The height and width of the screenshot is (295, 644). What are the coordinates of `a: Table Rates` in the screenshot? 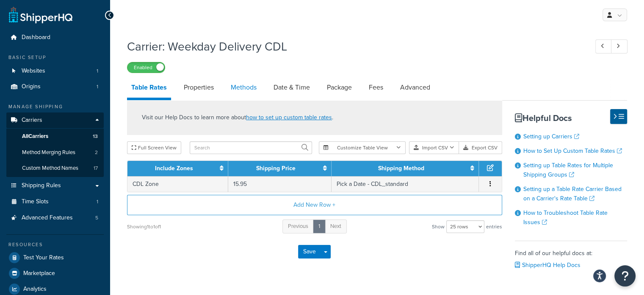 It's located at (149, 89).